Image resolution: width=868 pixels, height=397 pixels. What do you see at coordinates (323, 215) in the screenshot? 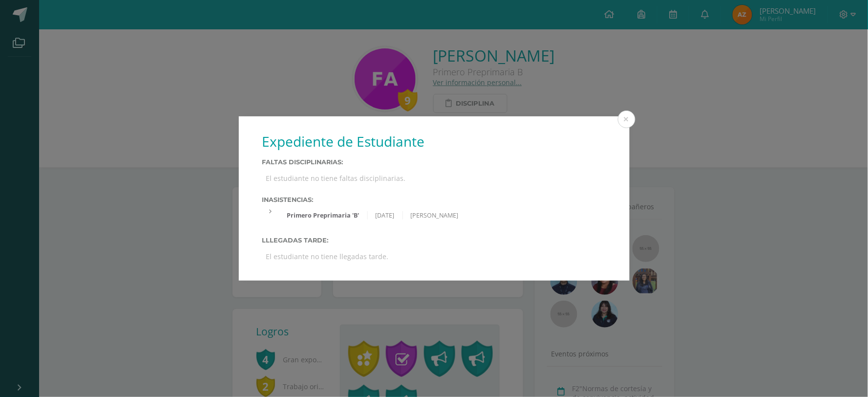
I see `div: Primero Preprimaria 'B'` at bounding box center [323, 215].